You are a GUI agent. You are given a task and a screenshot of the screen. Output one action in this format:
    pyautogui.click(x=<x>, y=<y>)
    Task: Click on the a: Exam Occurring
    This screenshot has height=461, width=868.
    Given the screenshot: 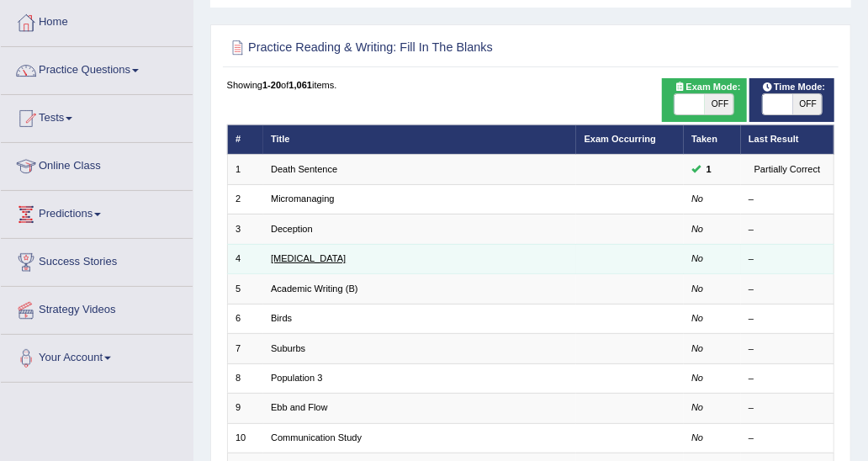 What is the action you would take?
    pyautogui.click(x=621, y=139)
    